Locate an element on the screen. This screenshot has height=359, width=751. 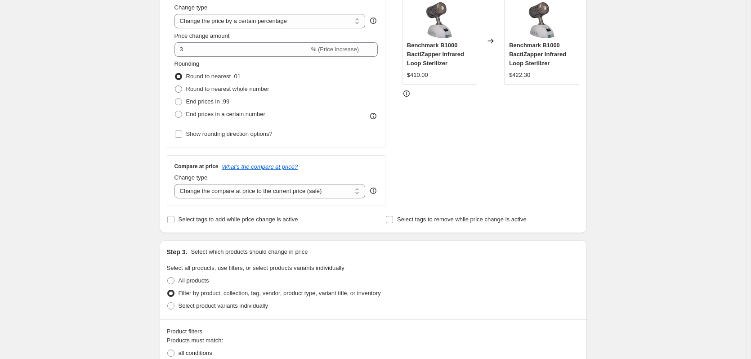
span: End prices in .99 is located at coordinates (208, 101).